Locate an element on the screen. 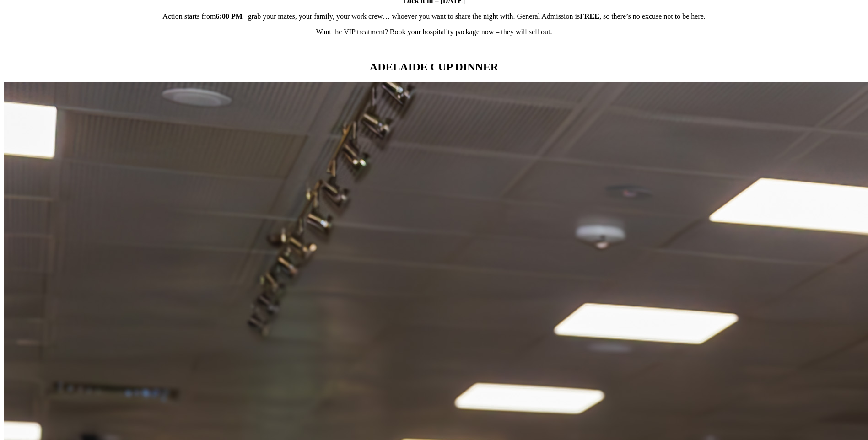  strong: 6 is located at coordinates (218, 16).